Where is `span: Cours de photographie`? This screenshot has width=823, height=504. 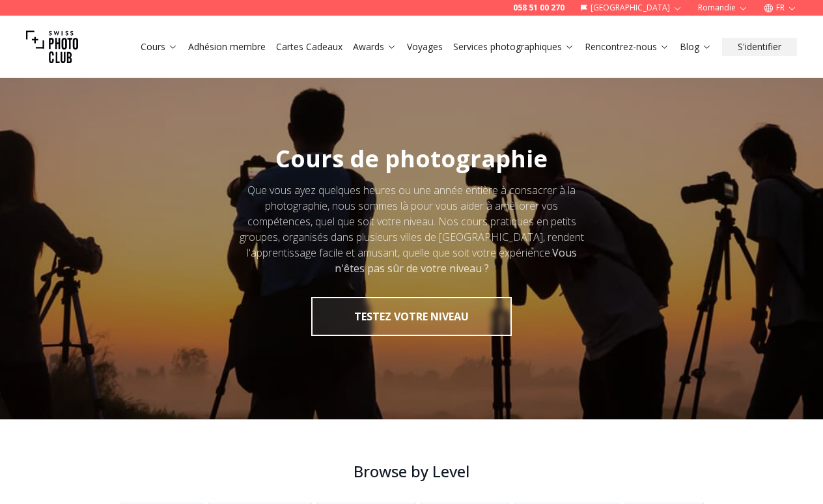
span: Cours de photographie is located at coordinates (412, 158).